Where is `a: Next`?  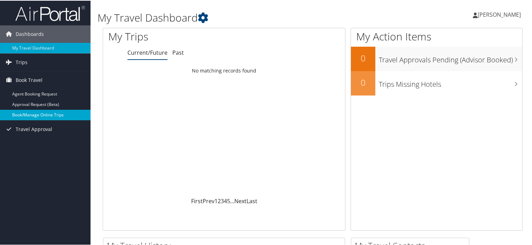 a: Next is located at coordinates (240, 200).